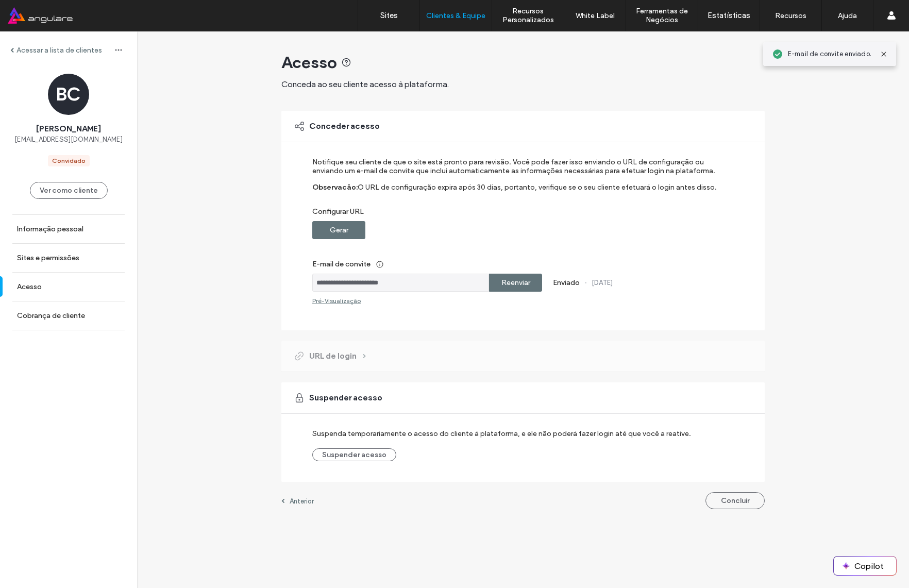 Image resolution: width=909 pixels, height=588 pixels. Describe the element at coordinates (68, 94) in the screenshot. I see `div: BC` at that location.